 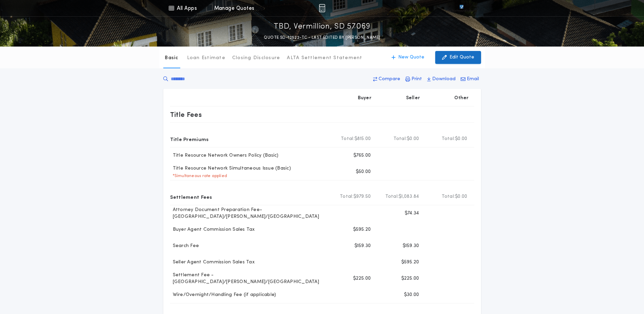 I want to click on img: img, so click(x=322, y=8).